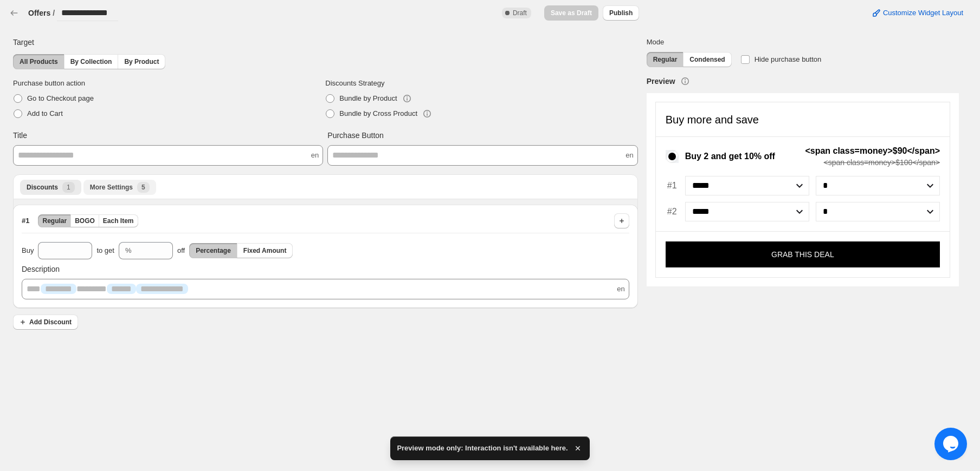 This screenshot has height=471, width=980. I want to click on button: Customize Widget Layout, so click(917, 13).